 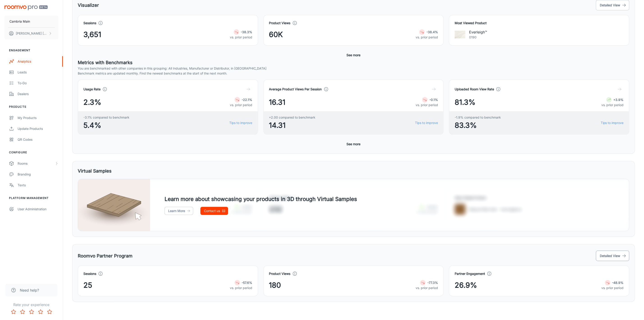 I want to click on h5: Visualizer, so click(x=89, y=5).